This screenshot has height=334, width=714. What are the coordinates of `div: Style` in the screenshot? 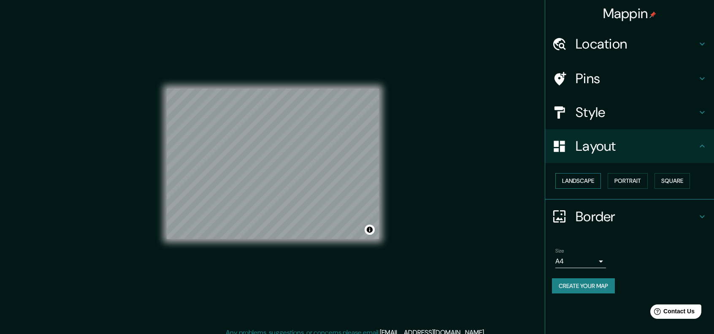 It's located at (630, 112).